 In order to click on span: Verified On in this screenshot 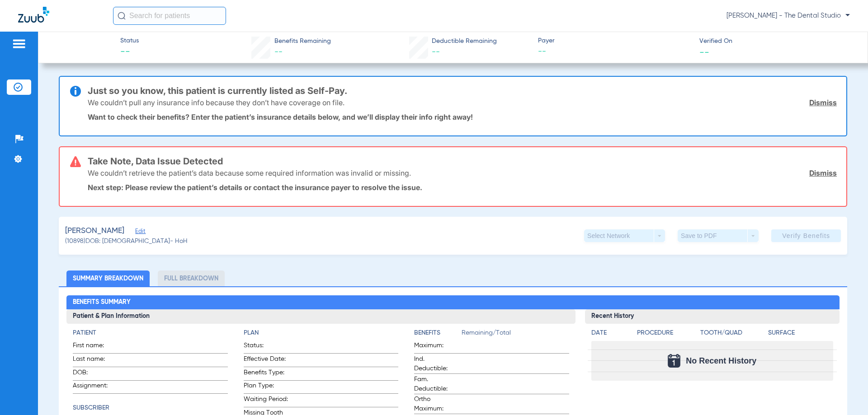, I will do `click(776, 41)`.